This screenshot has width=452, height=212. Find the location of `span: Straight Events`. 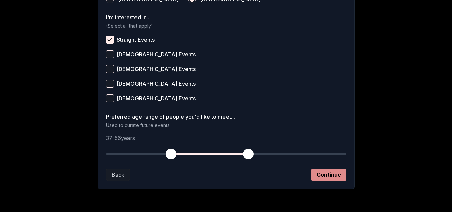

span: Straight Events is located at coordinates (136, 40).